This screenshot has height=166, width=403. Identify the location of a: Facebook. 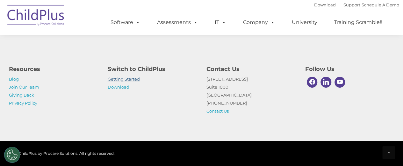
(313, 82).